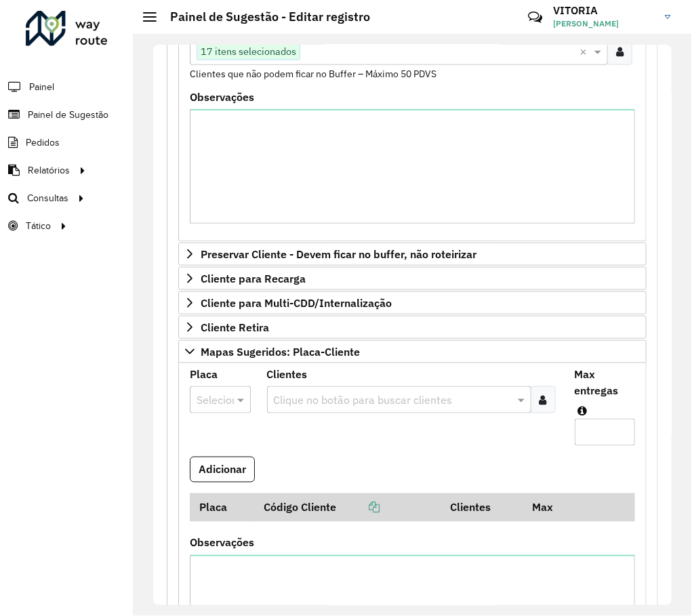 The image size is (692, 616). I want to click on a: Mapas Sugeridos: Placa-Cliente, so click(412, 352).